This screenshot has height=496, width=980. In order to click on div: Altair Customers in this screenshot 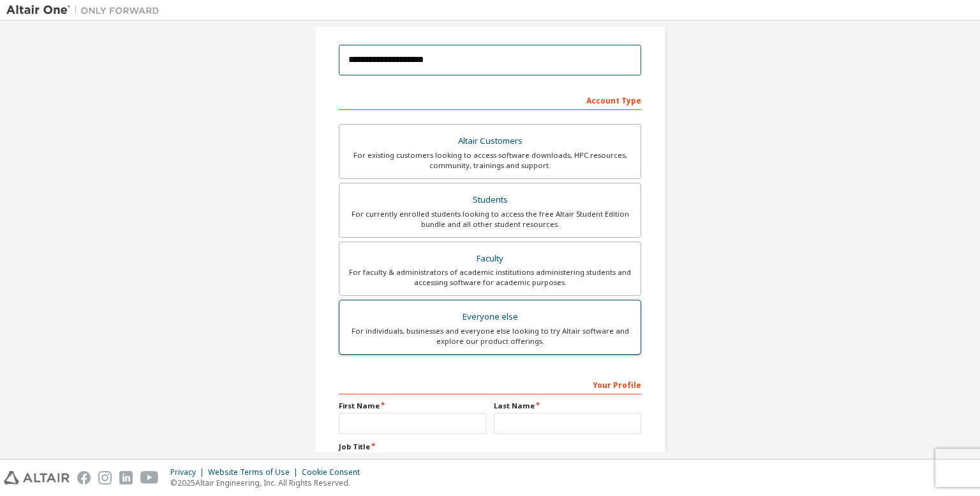, I will do `click(490, 142)`.